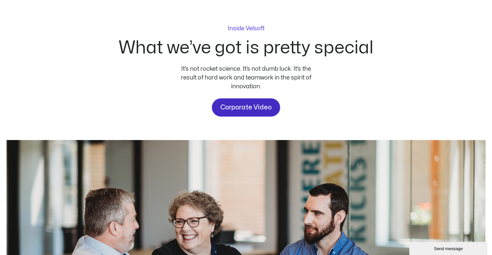 Image resolution: width=492 pixels, height=255 pixels. What do you see at coordinates (246, 48) in the screenshot?
I see `h2: What we’ve got is pretty special` at bounding box center [246, 48].